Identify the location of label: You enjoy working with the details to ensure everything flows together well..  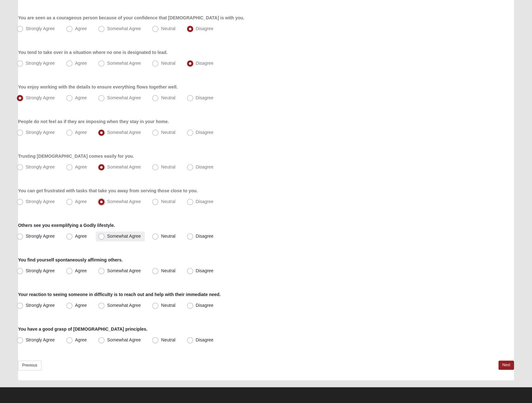
(98, 87).